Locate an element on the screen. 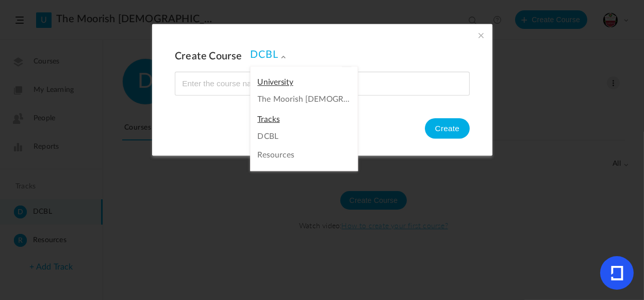 The width and height of the screenshot is (644, 300). button: Create is located at coordinates (446, 128).